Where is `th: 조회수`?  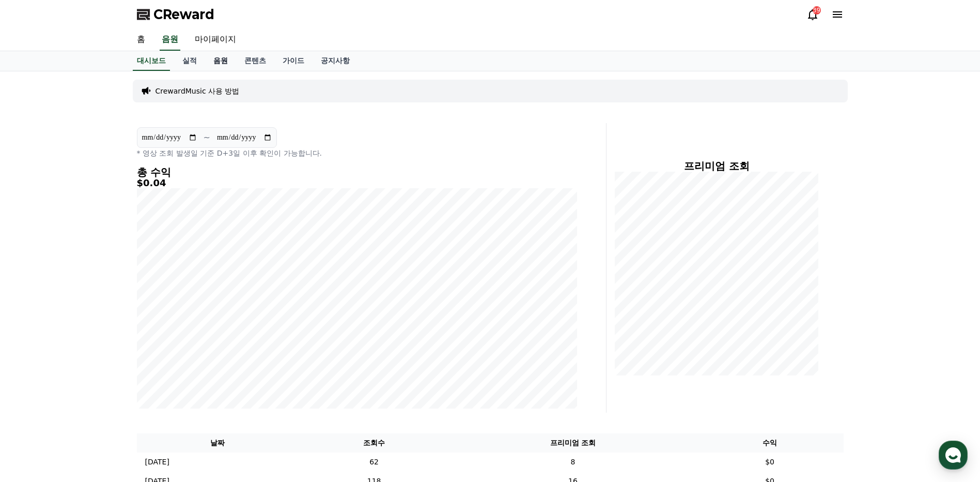
th: 조회수 is located at coordinates (374, 443).